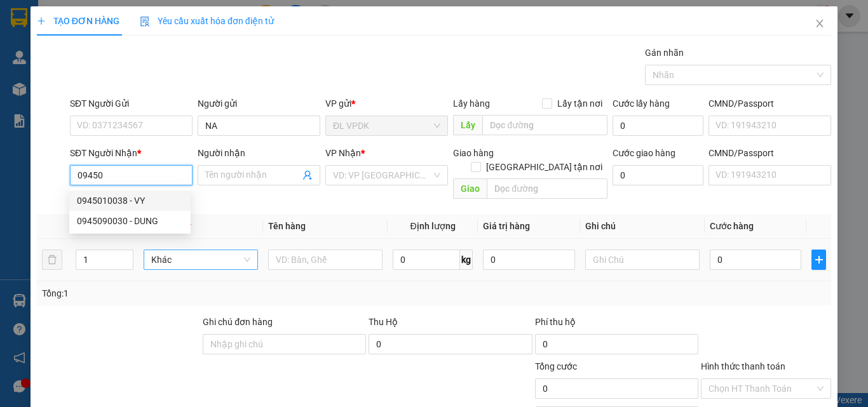  What do you see at coordinates (467, 125) in the screenshot?
I see `span: Lấy` at bounding box center [467, 125].